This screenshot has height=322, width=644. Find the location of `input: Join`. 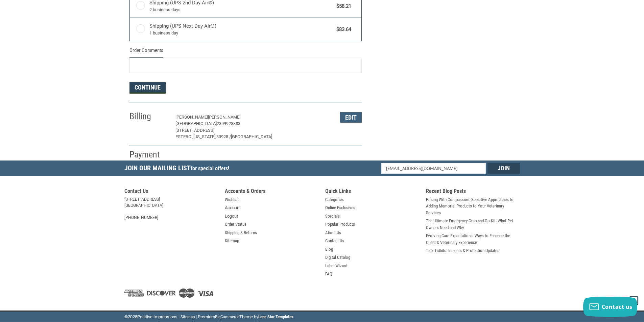

input: Join is located at coordinates (504, 168).